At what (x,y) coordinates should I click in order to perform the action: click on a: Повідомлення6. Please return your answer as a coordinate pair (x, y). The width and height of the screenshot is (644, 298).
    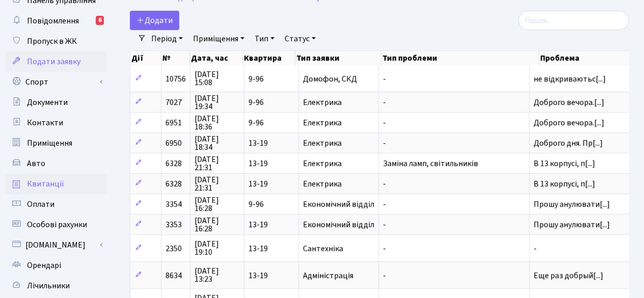
    Looking at the image, I should click on (56, 21).